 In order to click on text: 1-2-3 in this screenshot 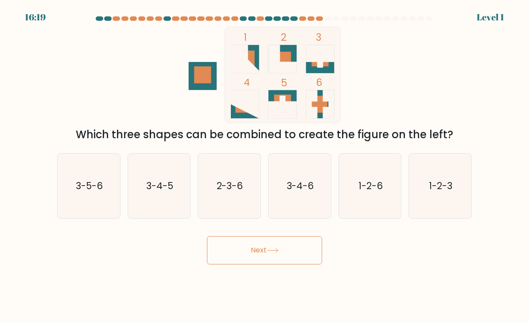, I will do `click(440, 185)`.